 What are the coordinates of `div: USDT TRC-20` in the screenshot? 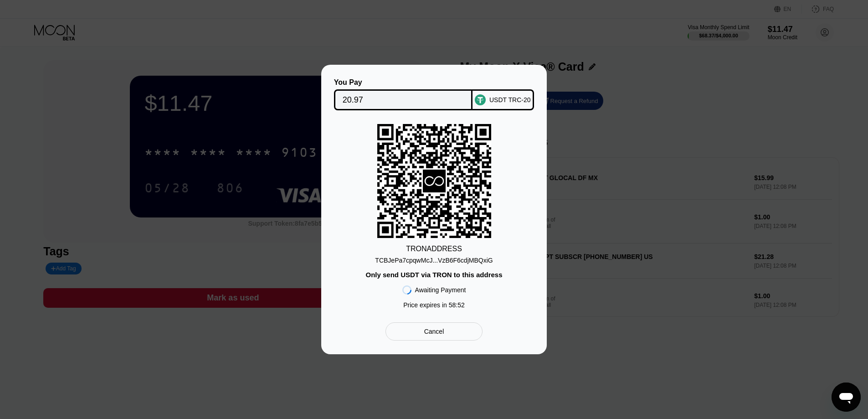 It's located at (510, 100).